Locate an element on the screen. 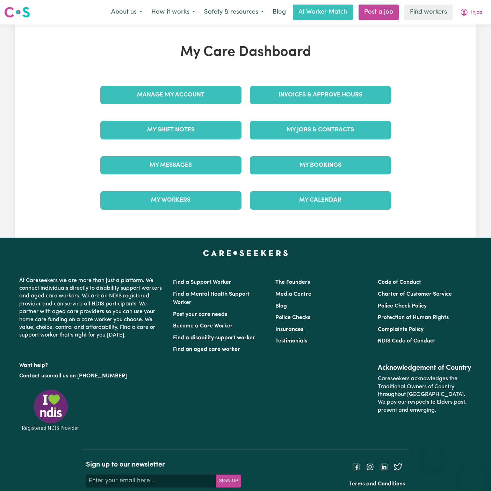 This screenshot has height=491, width=491. a: My Shift Notes is located at coordinates (171, 130).